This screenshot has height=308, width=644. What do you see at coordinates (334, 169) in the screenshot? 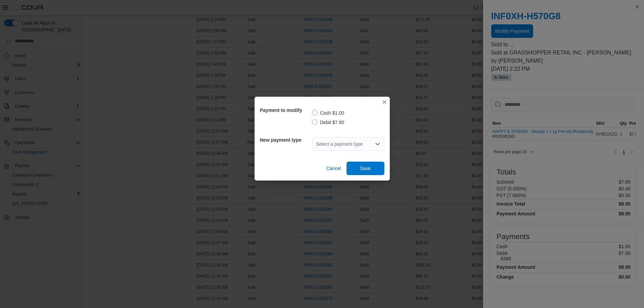
I see `span: Cancel` at bounding box center [334, 169].